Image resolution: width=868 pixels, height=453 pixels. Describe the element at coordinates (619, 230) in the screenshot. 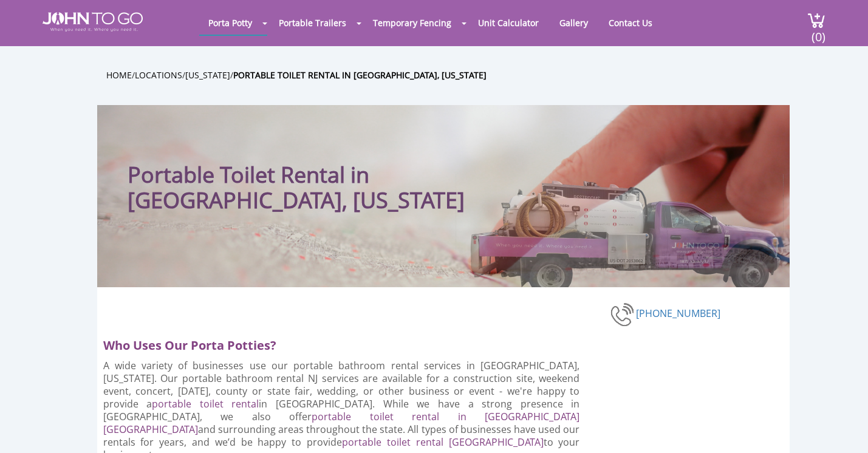

I see `img: Truck` at that location.